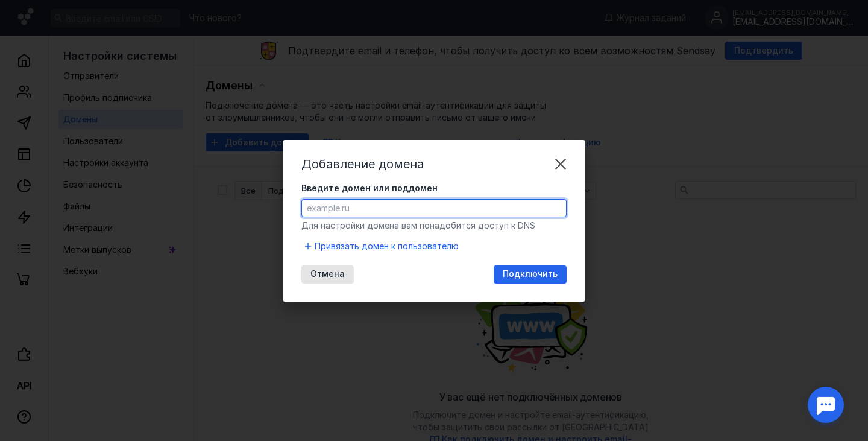 This screenshot has width=868, height=441. What do you see at coordinates (370, 188) in the screenshot?
I see `span: Введите домен или поддомен` at bounding box center [370, 188].